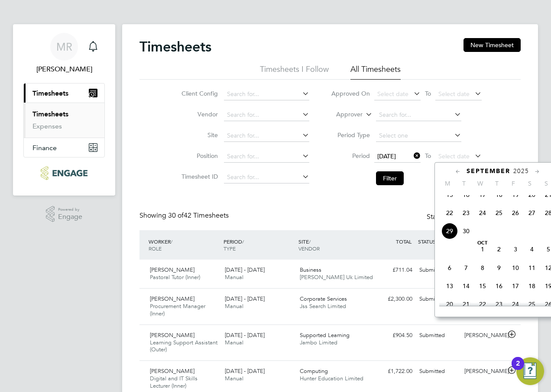  Describe the element at coordinates (483, 243) in the screenshot. I see `span: Oct` at that location.